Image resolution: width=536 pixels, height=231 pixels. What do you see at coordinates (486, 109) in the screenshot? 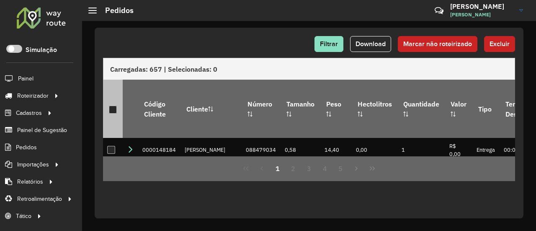
I see `th: Tipo` at bounding box center [486, 109].